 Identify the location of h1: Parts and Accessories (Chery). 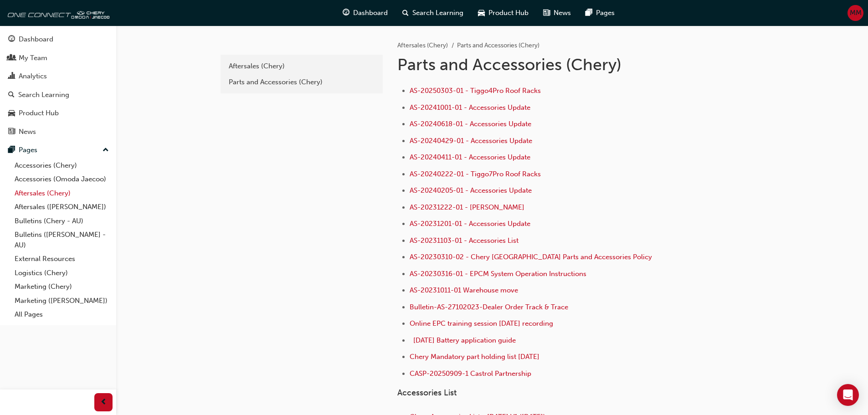
(547, 64).